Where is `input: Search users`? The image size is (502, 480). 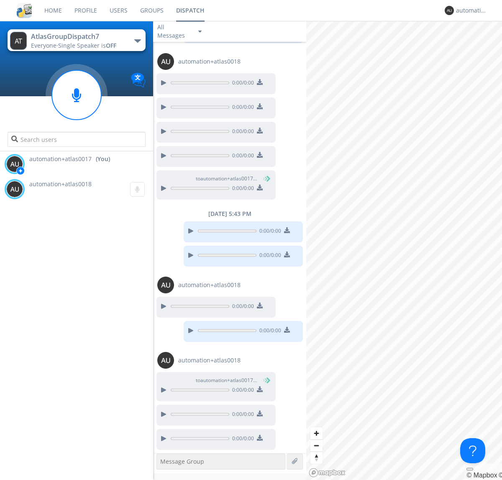
input: Search users is located at coordinates (76, 139).